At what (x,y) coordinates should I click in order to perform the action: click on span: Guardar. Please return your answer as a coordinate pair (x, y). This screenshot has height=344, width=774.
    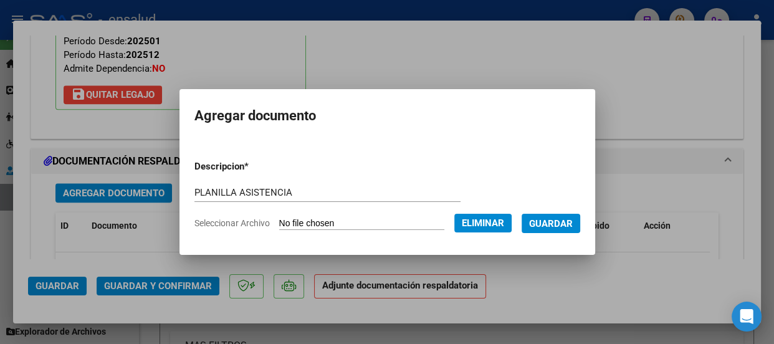
    Looking at the image, I should click on (551, 224).